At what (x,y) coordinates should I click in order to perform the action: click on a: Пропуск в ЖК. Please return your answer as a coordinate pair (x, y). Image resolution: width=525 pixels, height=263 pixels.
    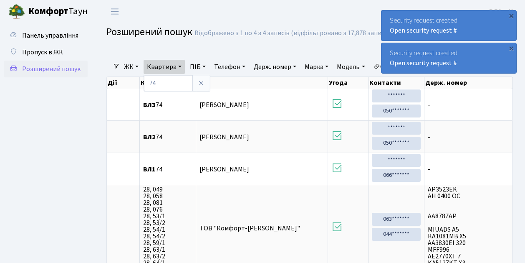
    Looking at the image, I should click on (46, 52).